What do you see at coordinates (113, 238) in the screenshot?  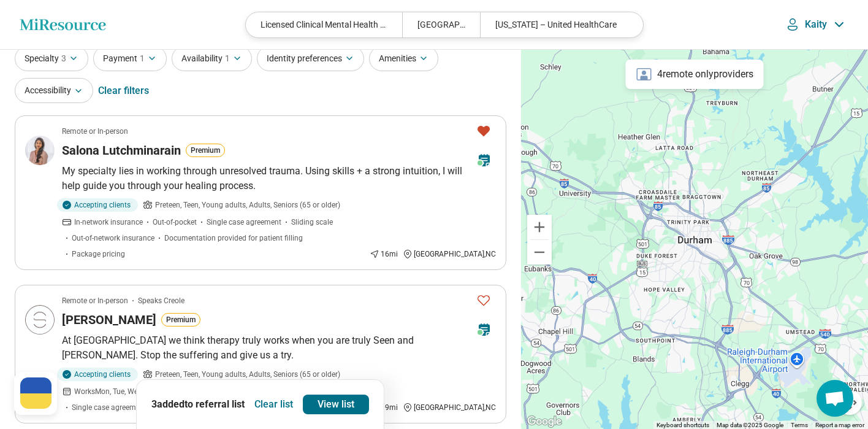 I see `span: Out-of-network insurance` at bounding box center [113, 238].